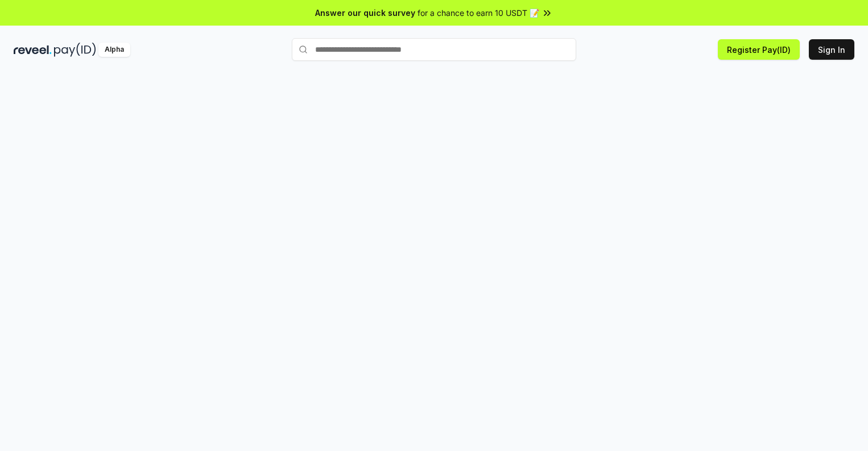 This screenshot has width=868, height=451. I want to click on img: reveel_dark, so click(32, 49).